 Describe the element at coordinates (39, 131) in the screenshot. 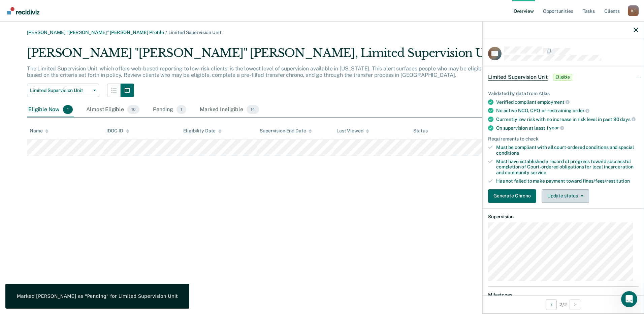

I see `div: Name` at that location.